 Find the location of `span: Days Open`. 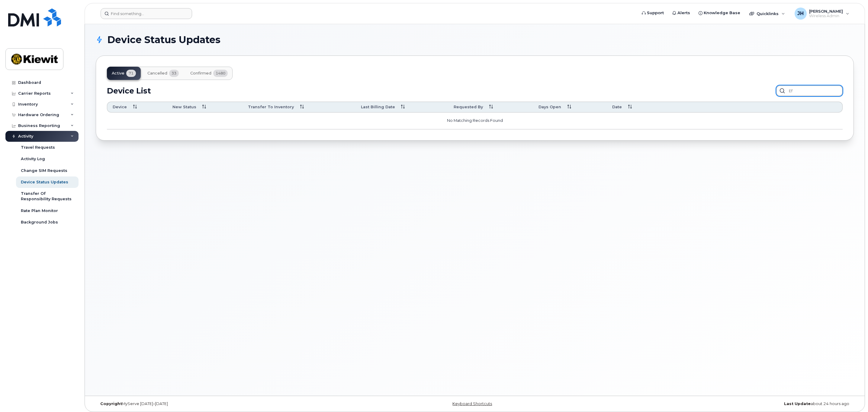

span: Days Open is located at coordinates (550, 107).